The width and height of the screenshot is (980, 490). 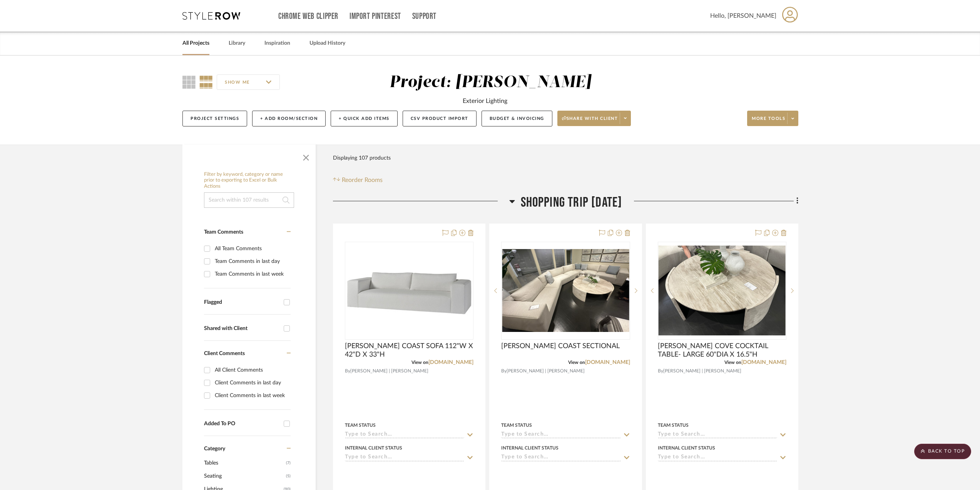 What do you see at coordinates (214, 449) in the screenshot?
I see `span: Category` at bounding box center [214, 449].